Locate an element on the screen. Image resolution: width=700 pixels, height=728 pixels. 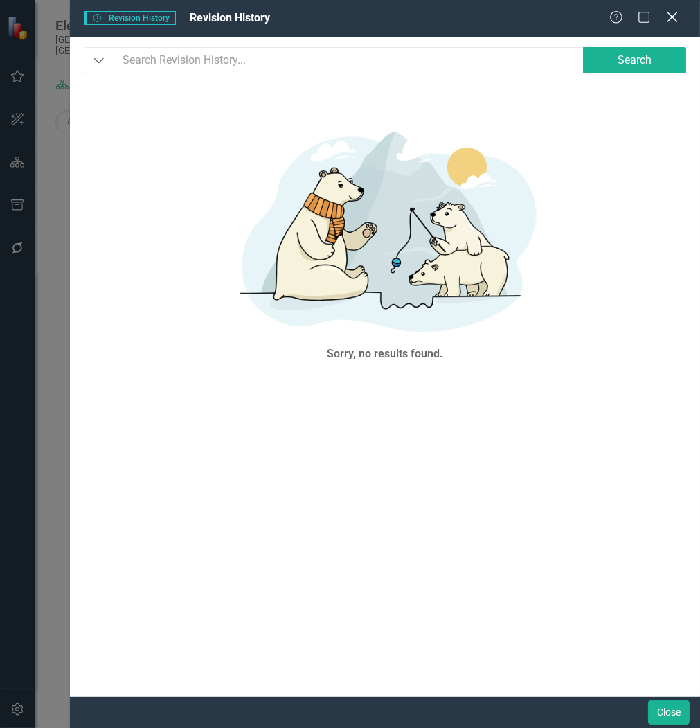
img: No results found is located at coordinates (385, 229).